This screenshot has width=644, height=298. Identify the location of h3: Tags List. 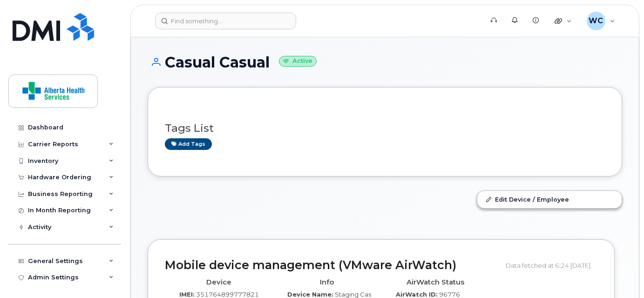
(384, 128).